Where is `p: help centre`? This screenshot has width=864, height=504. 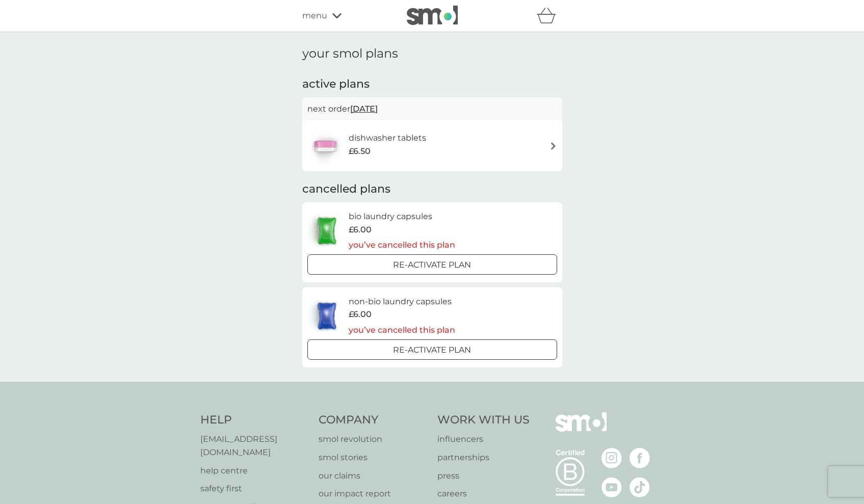
p: help centre is located at coordinates (254, 471).